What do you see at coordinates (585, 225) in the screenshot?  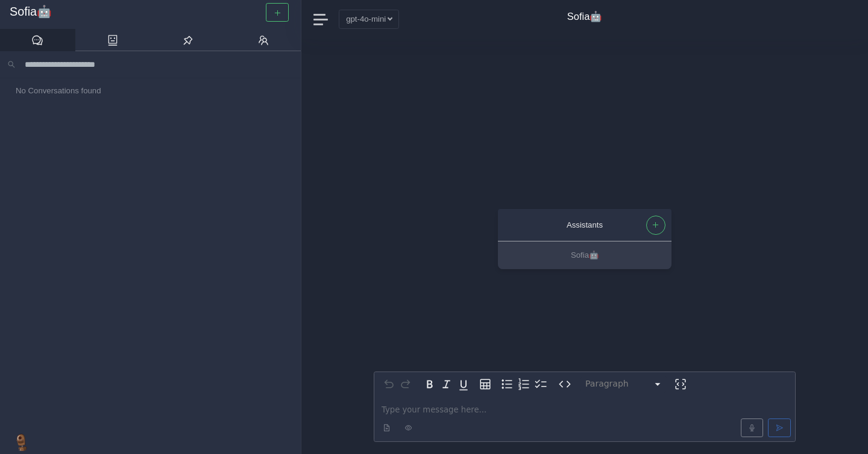 I see `div: Assistants` at bounding box center [585, 225].